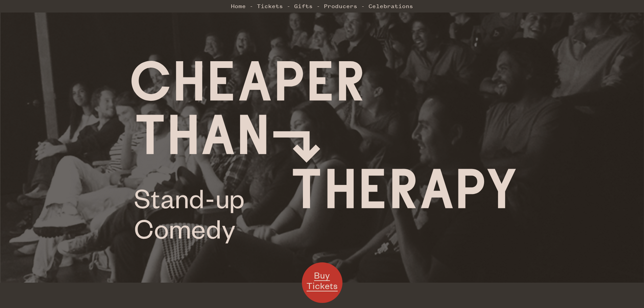 This screenshot has height=308, width=644. I want to click on span: Buy Tickets, so click(322, 280).